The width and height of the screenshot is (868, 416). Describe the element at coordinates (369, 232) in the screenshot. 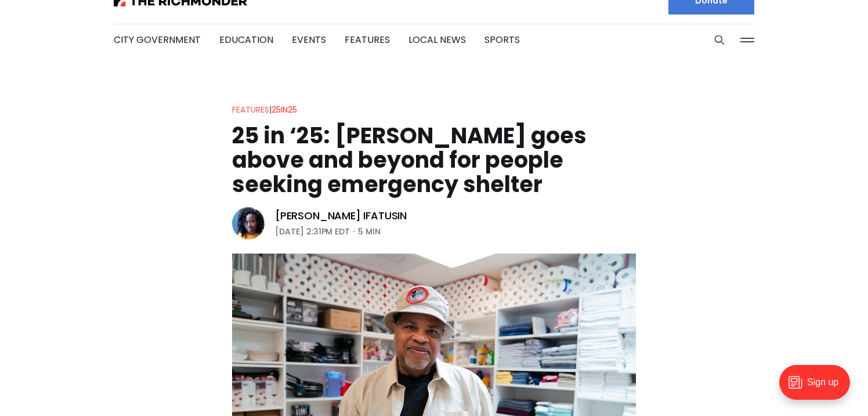

I see `span: 5 min` at that location.